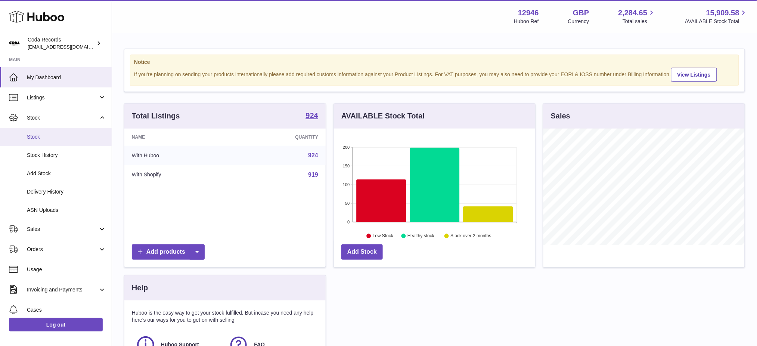 The height and width of the screenshot is (346, 757). Describe the element at coordinates (580, 13) in the screenshot. I see `strong: GBP` at that location.